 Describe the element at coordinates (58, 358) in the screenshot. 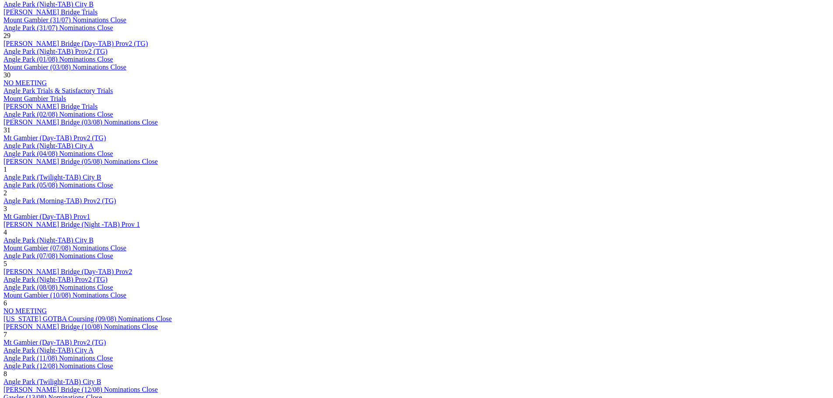

I see `a: Angle Park (11/08) Nominations Close` at that location.